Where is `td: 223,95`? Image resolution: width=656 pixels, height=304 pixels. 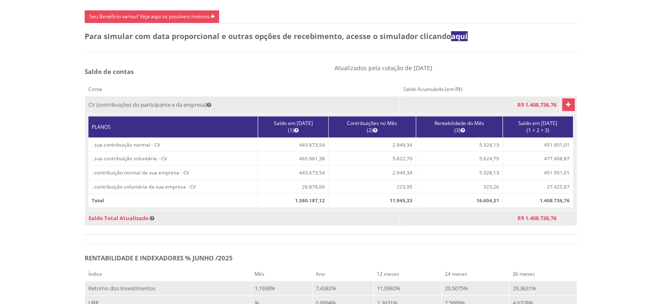
td: 223,95 is located at coordinates (372, 186).